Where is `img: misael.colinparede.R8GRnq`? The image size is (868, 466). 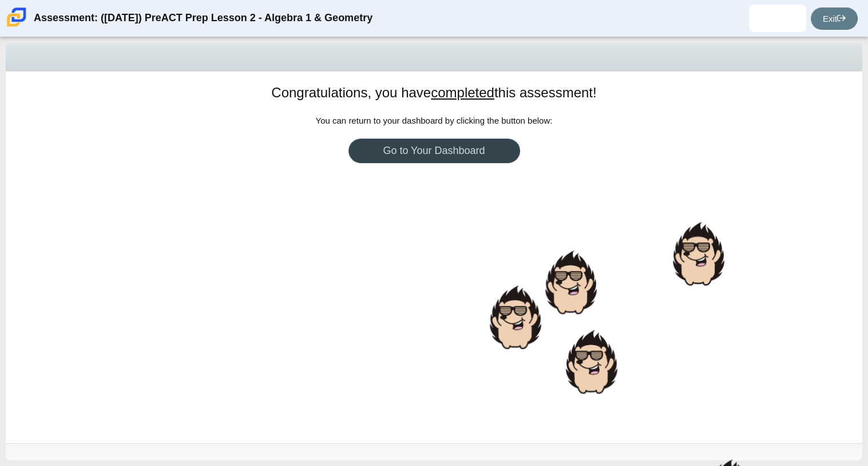
img: misael.colinparede.R8GRnq is located at coordinates (777, 18).